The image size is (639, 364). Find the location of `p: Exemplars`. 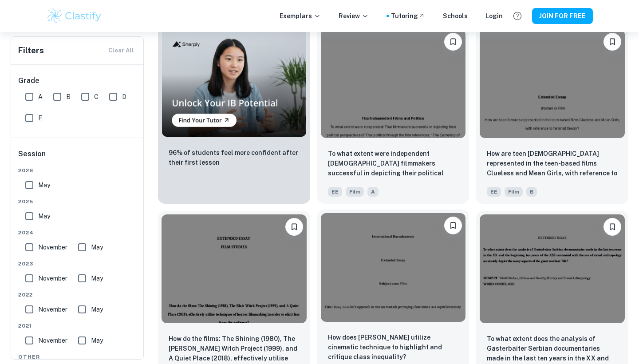

p: Exemplars is located at coordinates (300, 16).